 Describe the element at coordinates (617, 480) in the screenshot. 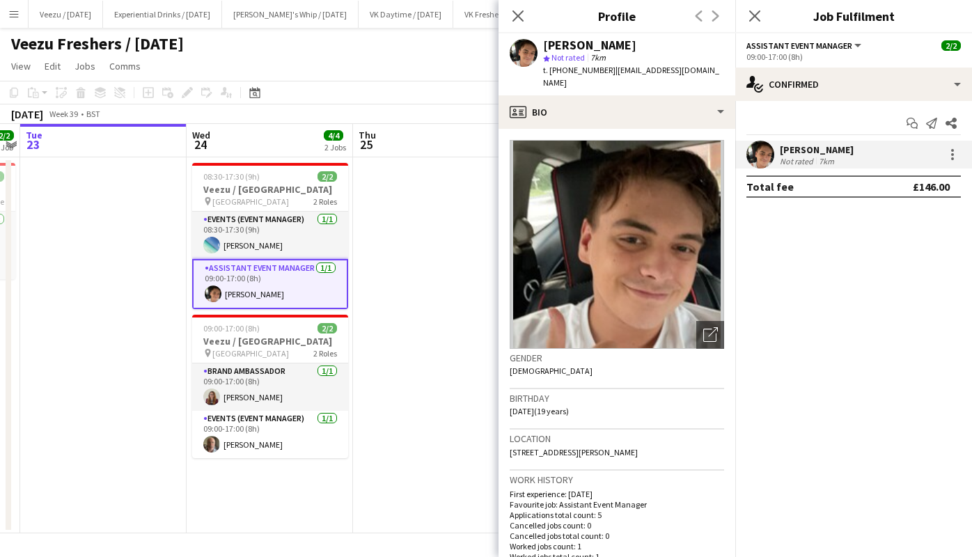

I see `h3: Work history` at that location.